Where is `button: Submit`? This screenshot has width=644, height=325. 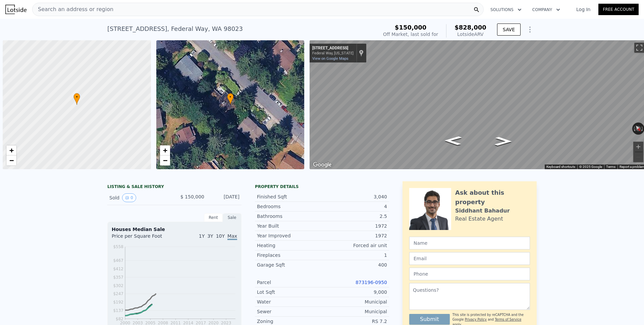
button: Submit is located at coordinates (429, 319).